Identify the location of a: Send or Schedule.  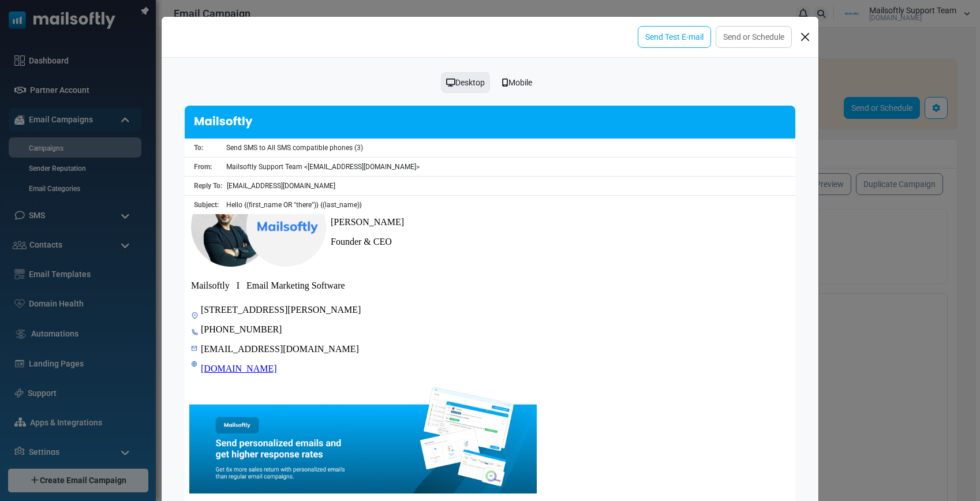
(753, 37).